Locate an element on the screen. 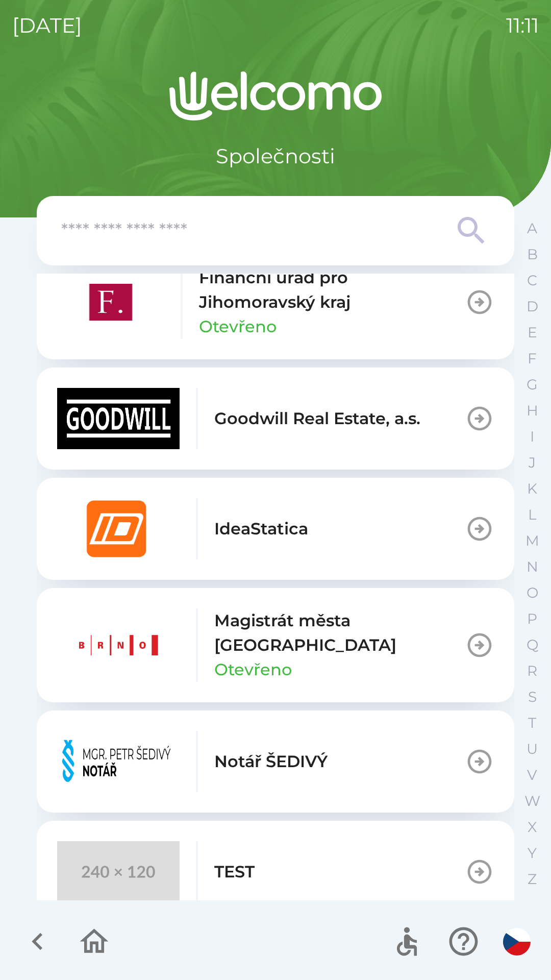 This screenshot has width=551, height=980. p: Z is located at coordinates (532, 879).